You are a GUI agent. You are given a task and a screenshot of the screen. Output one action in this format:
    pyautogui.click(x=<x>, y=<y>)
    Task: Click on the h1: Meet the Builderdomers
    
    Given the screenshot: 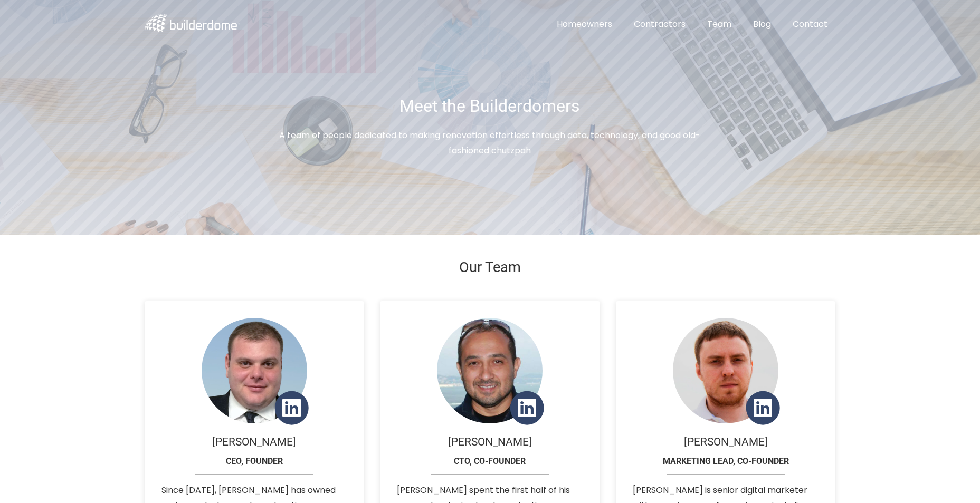 What is the action you would take?
    pyautogui.click(x=490, y=106)
    